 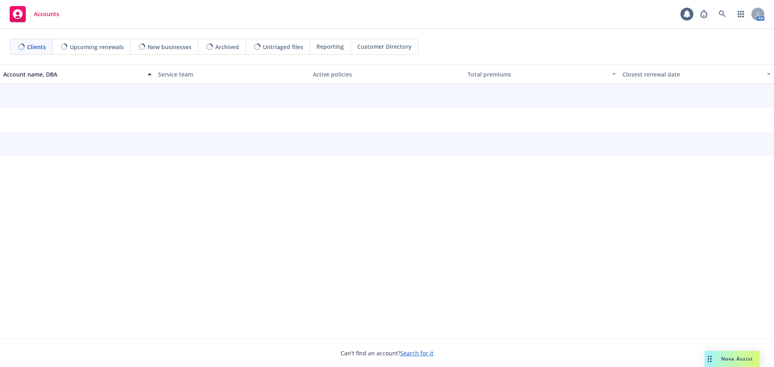 What do you see at coordinates (73, 74) in the screenshot?
I see `div: Account name, DBA` at bounding box center [73, 74].